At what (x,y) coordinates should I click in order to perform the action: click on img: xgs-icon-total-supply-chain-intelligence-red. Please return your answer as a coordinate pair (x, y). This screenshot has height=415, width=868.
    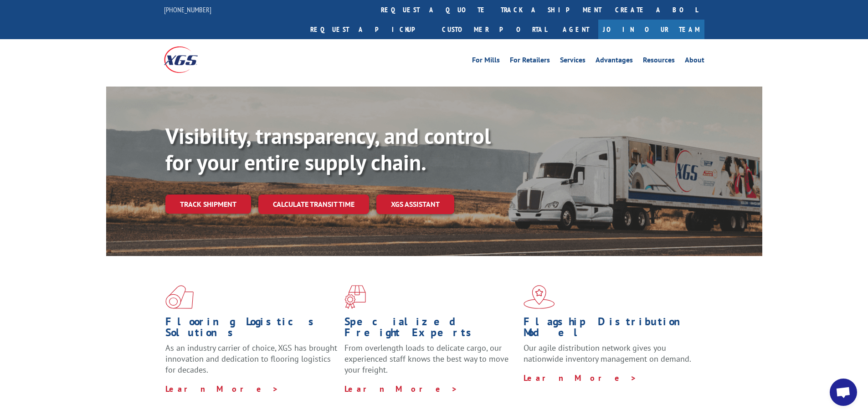
    Looking at the image, I should click on (179, 297).